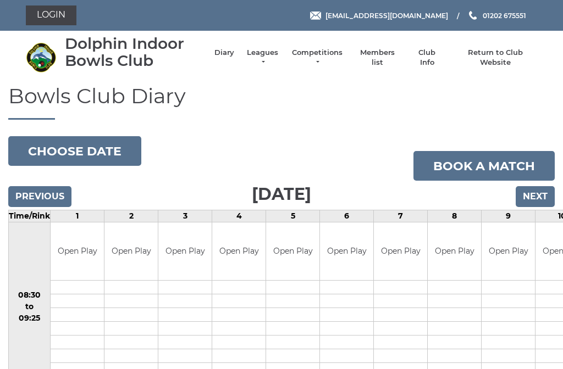 Image resolution: width=563 pixels, height=369 pixels. What do you see at coordinates (224, 53) in the screenshot?
I see `a: Diary` at bounding box center [224, 53].